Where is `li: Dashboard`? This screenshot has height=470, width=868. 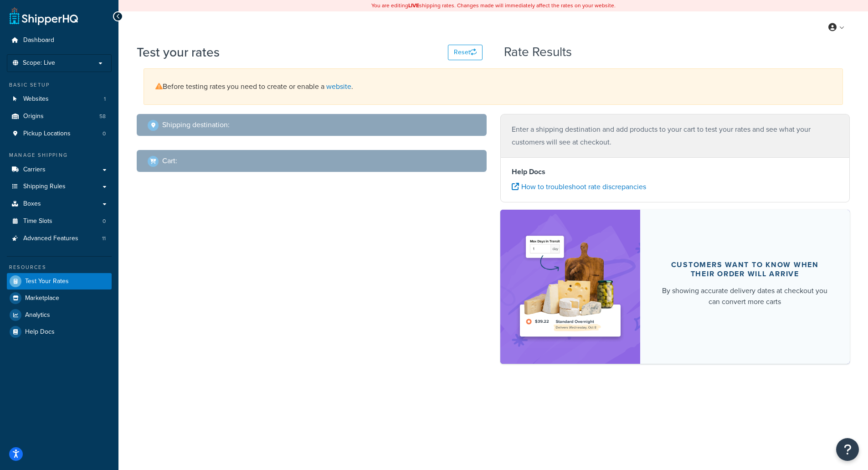
li: Dashboard is located at coordinates (59, 40).